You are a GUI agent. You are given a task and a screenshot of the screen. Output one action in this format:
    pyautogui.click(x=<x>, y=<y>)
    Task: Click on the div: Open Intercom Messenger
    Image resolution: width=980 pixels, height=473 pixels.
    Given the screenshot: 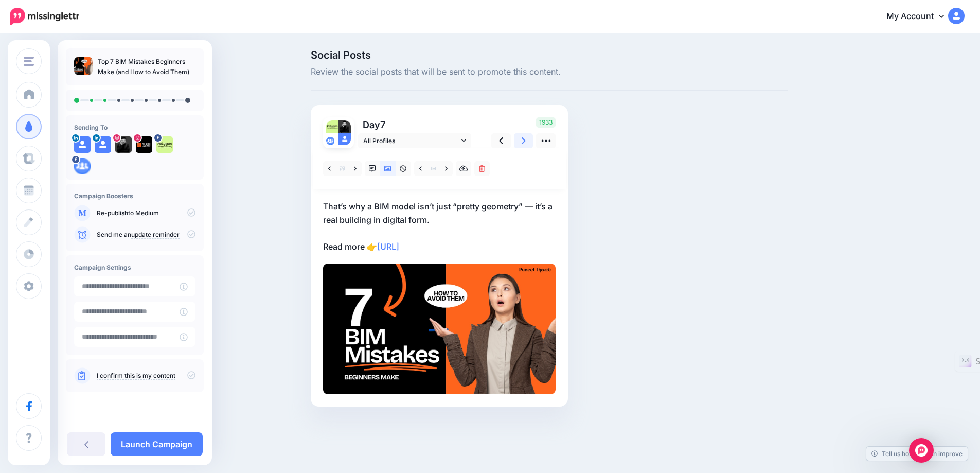 What is the action you would take?
    pyautogui.click(x=921, y=450)
    